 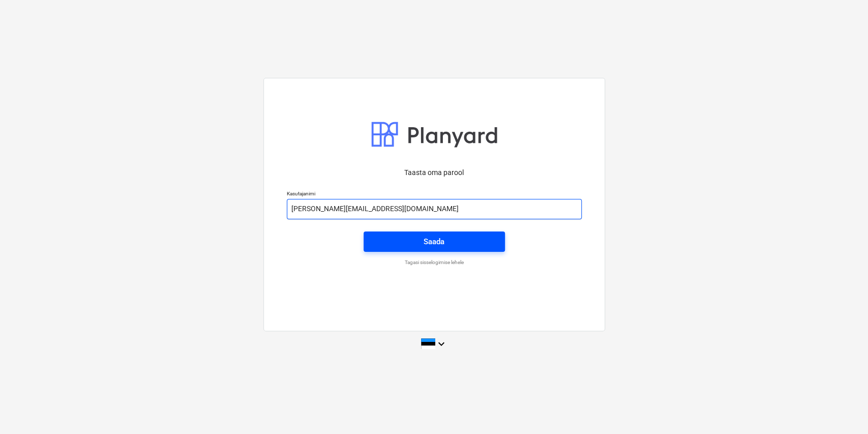 I want to click on p: Tagasi sisselogimise lehele, so click(x=434, y=261).